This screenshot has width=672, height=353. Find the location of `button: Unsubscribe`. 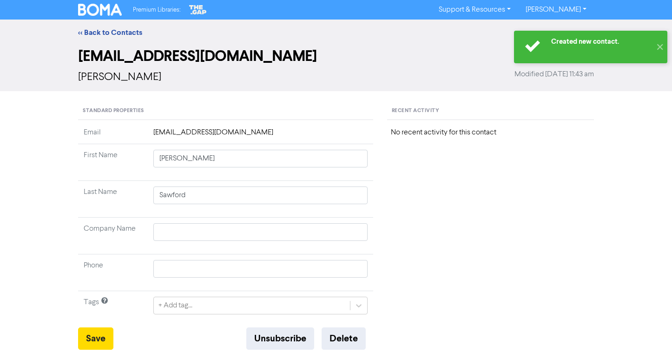

button: Unsubscribe is located at coordinates (280, 339).